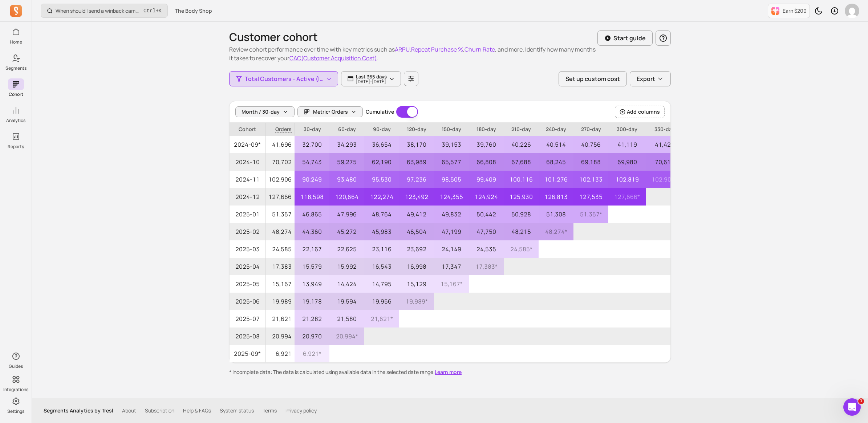 The image size is (868, 423). I want to click on p: Integrations, so click(15, 390).